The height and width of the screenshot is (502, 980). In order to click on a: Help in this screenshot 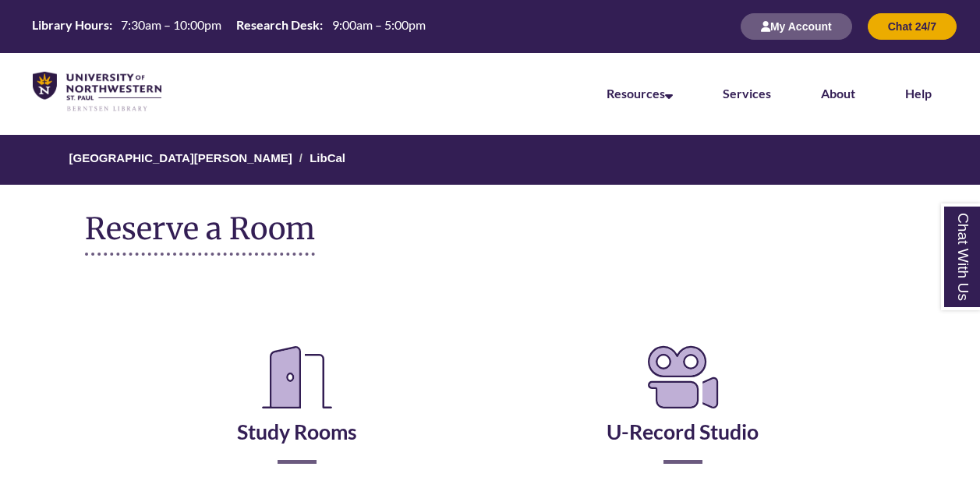, I will do `click(918, 93)`.